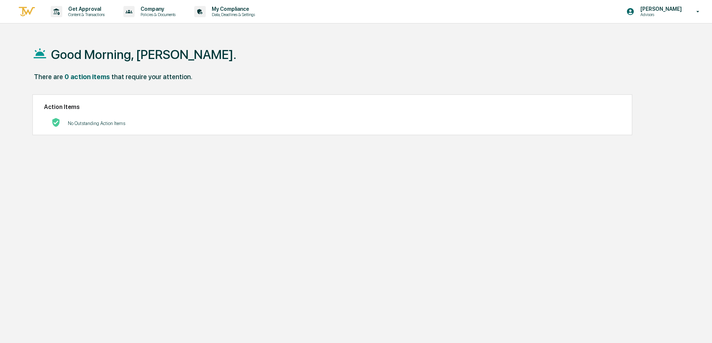 The height and width of the screenshot is (343, 712). Describe the element at coordinates (27, 12) in the screenshot. I see `img: logo` at that location.